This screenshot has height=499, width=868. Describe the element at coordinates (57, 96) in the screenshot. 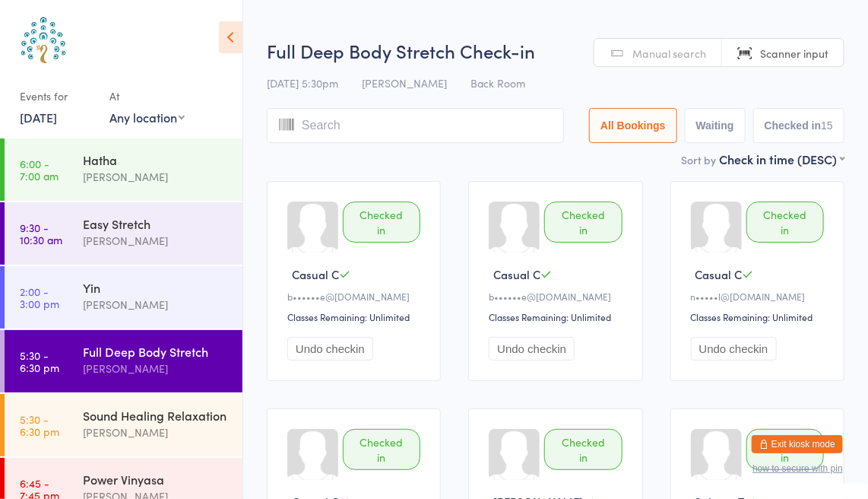

I see `div: Events for` at that location.